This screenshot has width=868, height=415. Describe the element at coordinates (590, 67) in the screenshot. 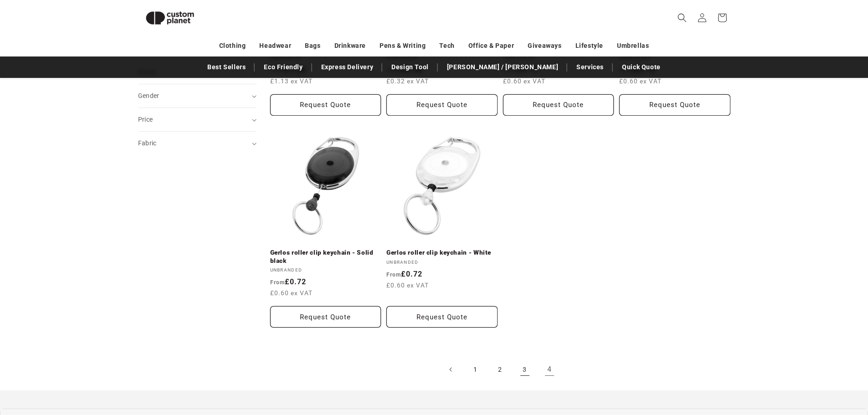

I see `a: Services` at that location.